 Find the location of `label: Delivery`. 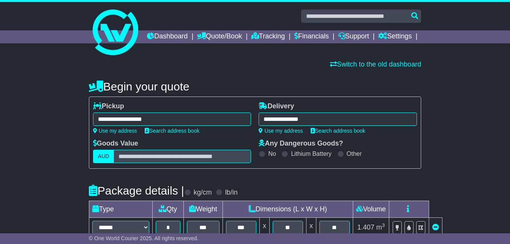

label: Delivery is located at coordinates (276, 106).